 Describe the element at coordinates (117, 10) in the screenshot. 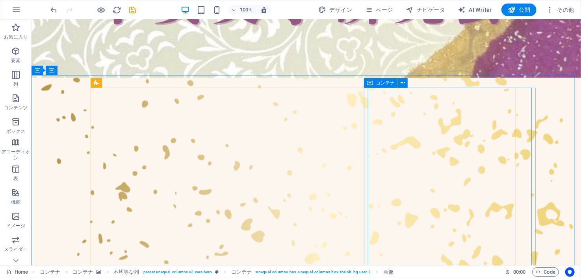

I see `button: reload` at that location.